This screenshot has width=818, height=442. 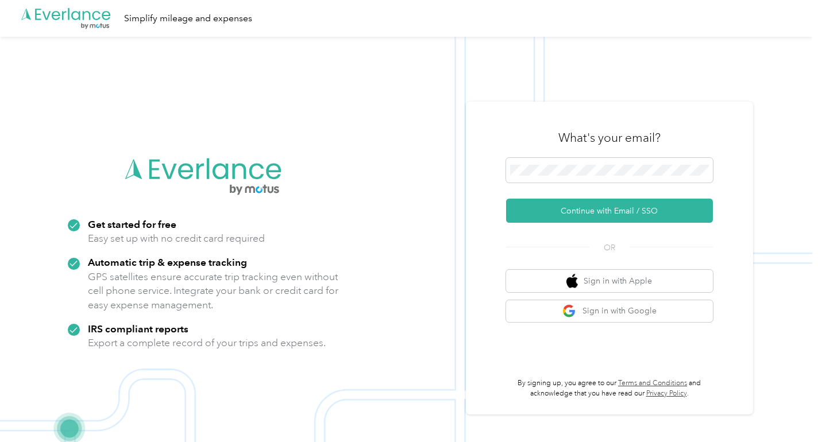 I want to click on button: Continue with Email / SSO, so click(x=610, y=211).